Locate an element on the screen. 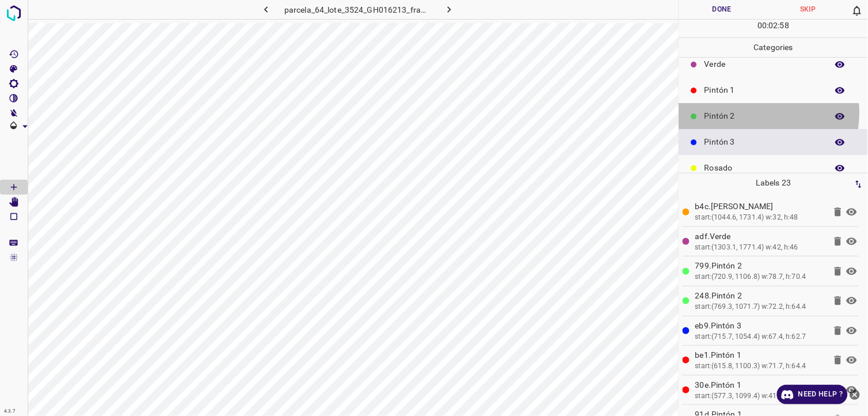 This screenshot has width=868, height=416. p: eb9.Pintón 3 is located at coordinates (761, 326).